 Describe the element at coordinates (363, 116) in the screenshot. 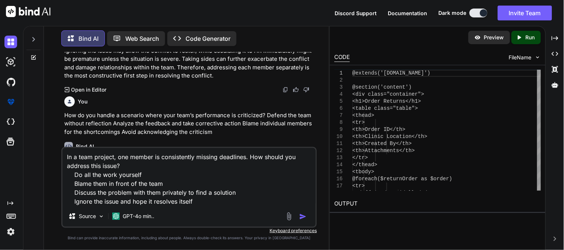

I see `span: <thead>` at that location.